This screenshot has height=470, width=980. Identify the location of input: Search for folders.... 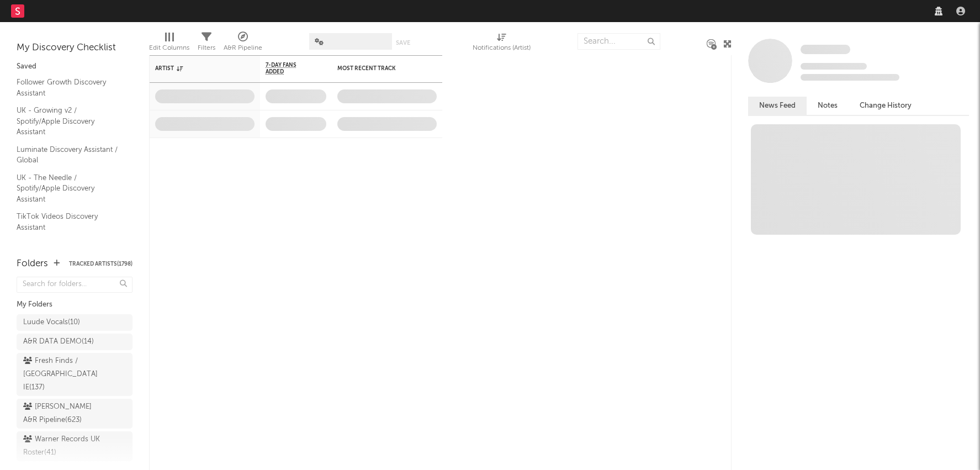
(74, 285).